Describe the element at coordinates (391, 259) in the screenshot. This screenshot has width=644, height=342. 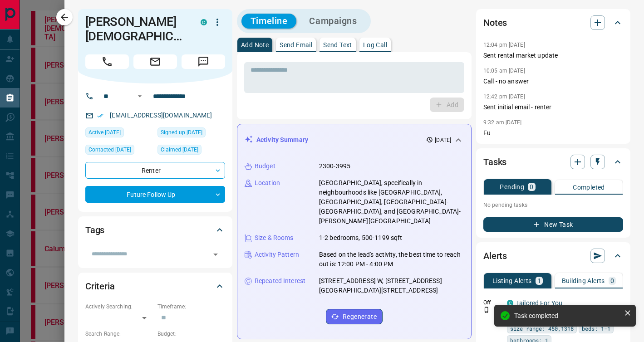
I see `p: Based on the lead's activity, the best time to reach out is: 12:00 PM - 4:00 PM` at that location.